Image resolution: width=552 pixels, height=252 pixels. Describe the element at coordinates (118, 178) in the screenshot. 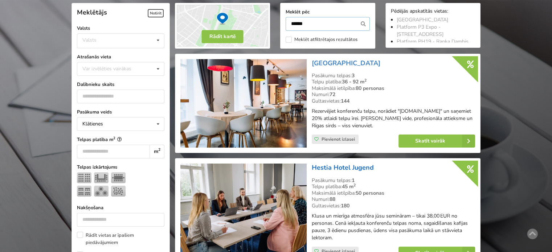

I see `img: Sapulce` at that location.